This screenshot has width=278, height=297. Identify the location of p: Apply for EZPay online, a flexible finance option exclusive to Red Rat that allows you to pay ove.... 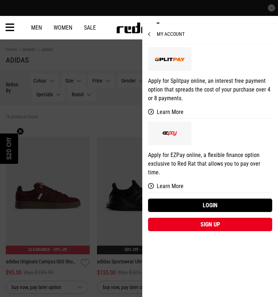
(210, 164).